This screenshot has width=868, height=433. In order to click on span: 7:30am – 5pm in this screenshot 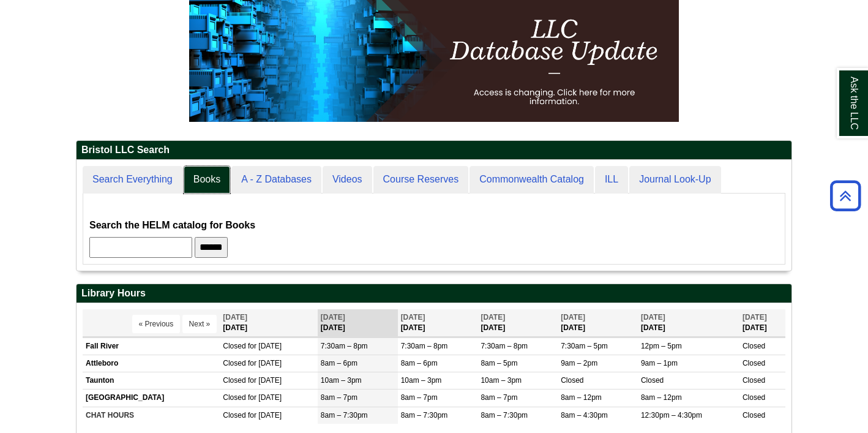, I will do `click(584, 346)`.